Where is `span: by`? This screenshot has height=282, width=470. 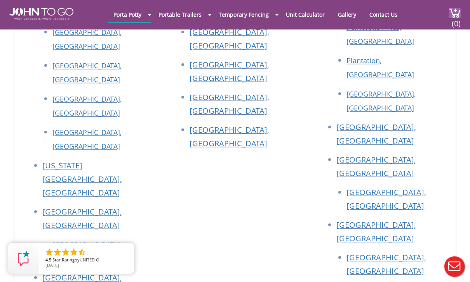 span: by is located at coordinates (87, 261).